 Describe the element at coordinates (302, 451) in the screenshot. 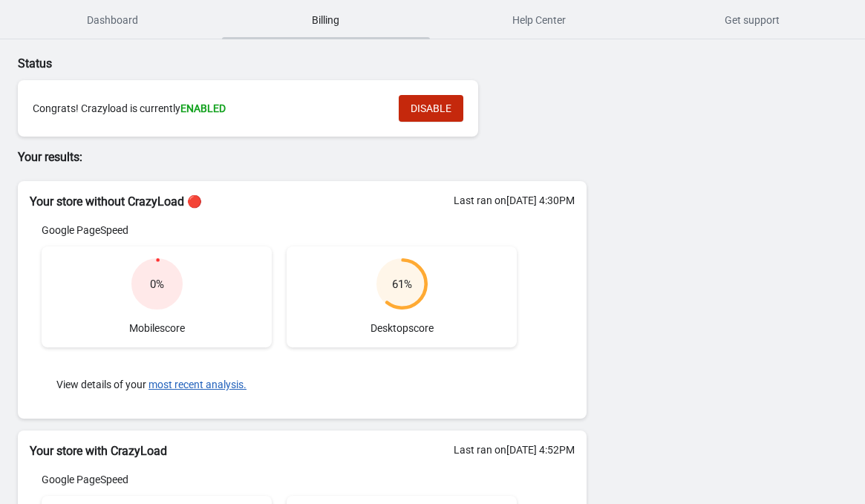

I see `h2: Your store with CrazyLoad` at that location.